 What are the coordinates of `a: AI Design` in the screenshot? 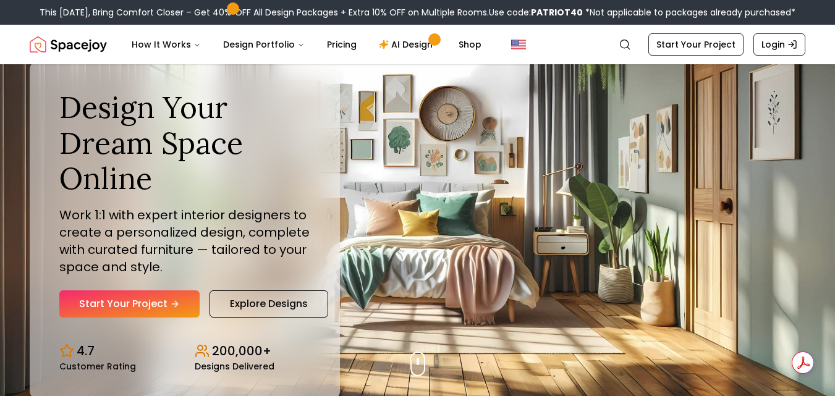 It's located at (408, 45).